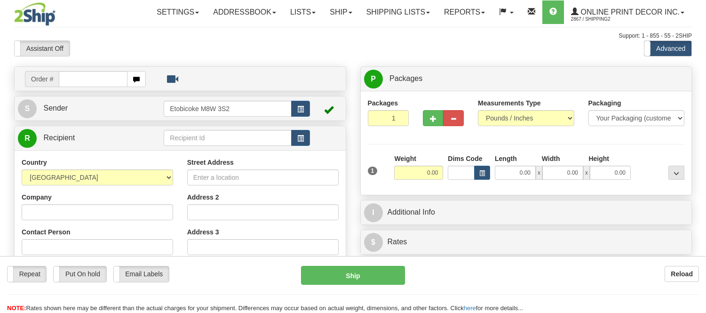 The height and width of the screenshot is (313, 706). I want to click on span: Packages, so click(406, 78).